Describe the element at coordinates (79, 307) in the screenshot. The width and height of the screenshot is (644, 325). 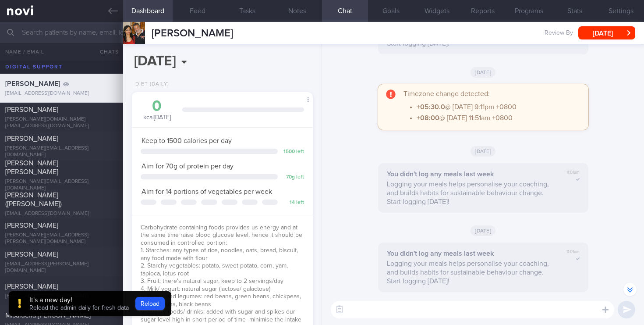
I see `span: Reload the admin daily for fresh data` at that location.